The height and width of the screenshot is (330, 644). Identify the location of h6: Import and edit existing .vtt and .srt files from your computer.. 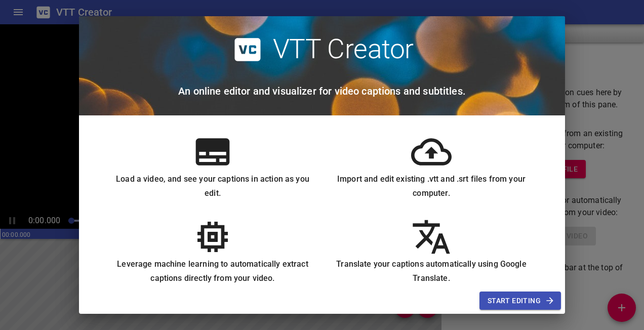
(432, 187).